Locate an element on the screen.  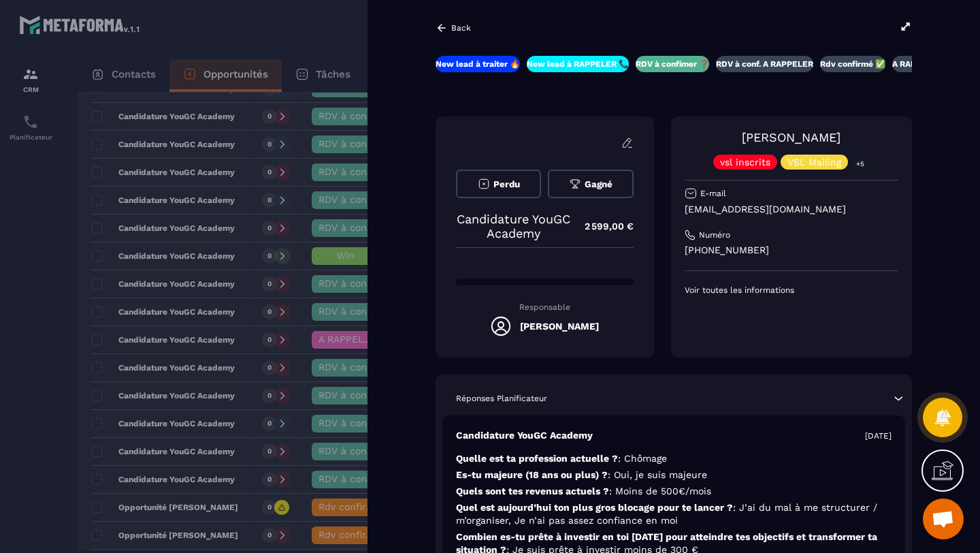
span: Gagné is located at coordinates (598, 184).